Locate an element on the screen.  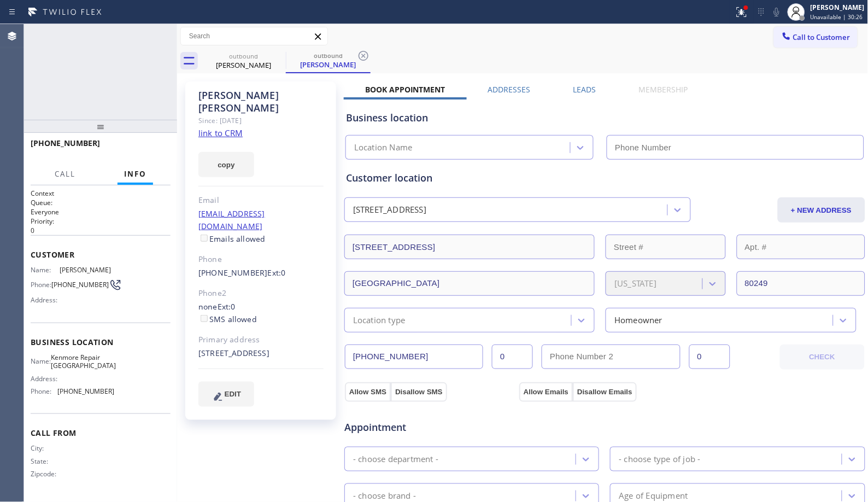
span: State: is located at coordinates (45, 461).